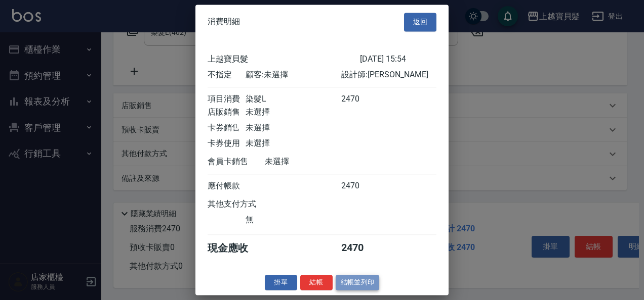  Describe the element at coordinates (226, 128) in the screenshot. I see `div: 卡券銷售` at that location.